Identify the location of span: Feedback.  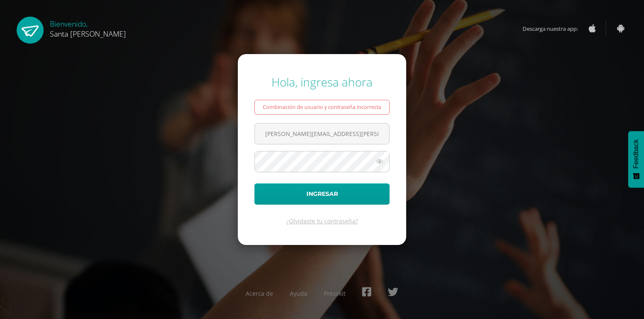
(636, 153).